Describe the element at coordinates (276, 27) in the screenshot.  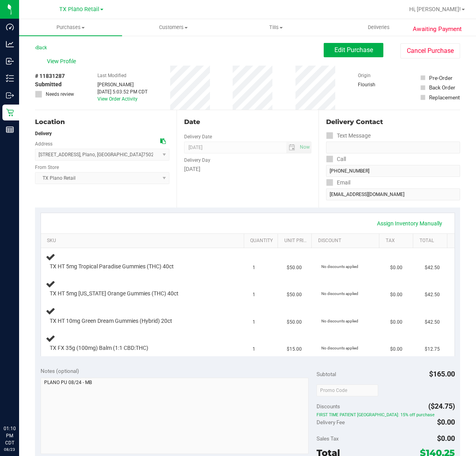
I see `a: Tills` at that location.